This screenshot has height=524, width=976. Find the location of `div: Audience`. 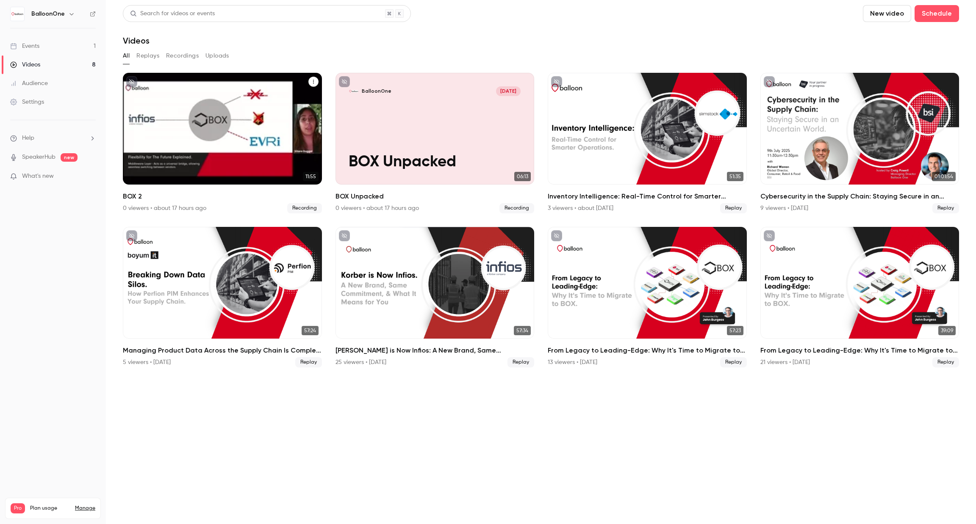

div: Audience is located at coordinates (29, 83).